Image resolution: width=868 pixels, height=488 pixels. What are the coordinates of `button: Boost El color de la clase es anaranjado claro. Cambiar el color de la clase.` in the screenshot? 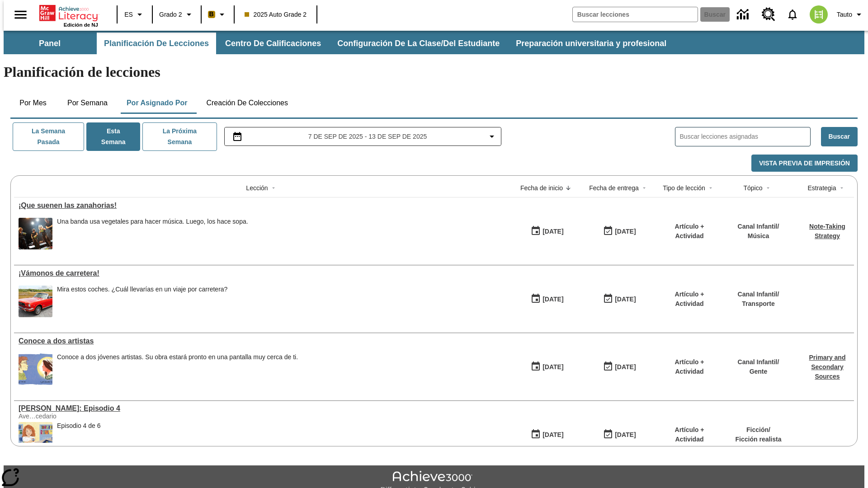 It's located at (217, 14).